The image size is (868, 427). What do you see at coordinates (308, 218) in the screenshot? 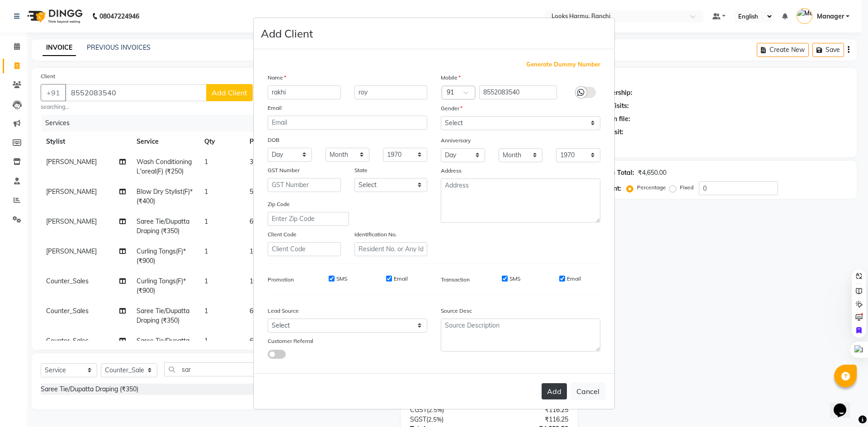
I see `input: Enter Zip Code` at bounding box center [308, 218].